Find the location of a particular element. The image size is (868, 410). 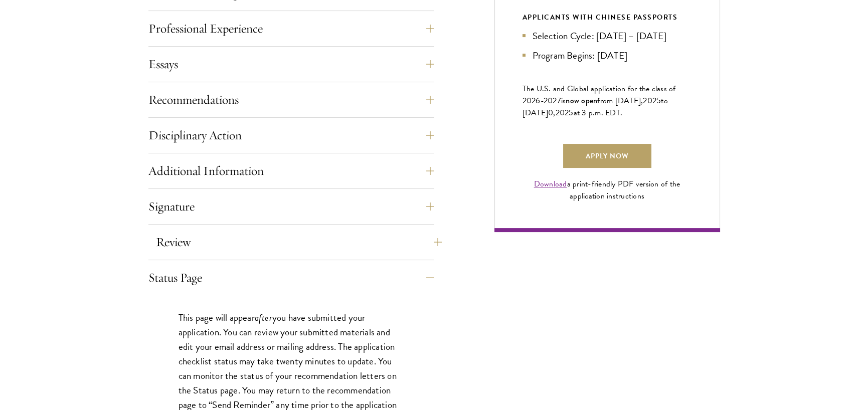

a: Download is located at coordinates (551, 184).